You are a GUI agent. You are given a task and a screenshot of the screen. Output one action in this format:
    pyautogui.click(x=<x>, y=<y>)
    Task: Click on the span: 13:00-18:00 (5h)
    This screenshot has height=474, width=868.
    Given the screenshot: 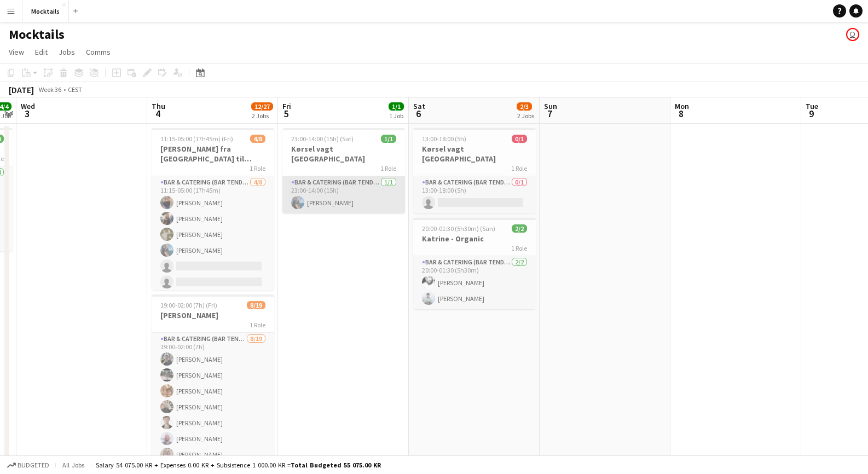 What is the action you would take?
    pyautogui.click(x=444, y=139)
    